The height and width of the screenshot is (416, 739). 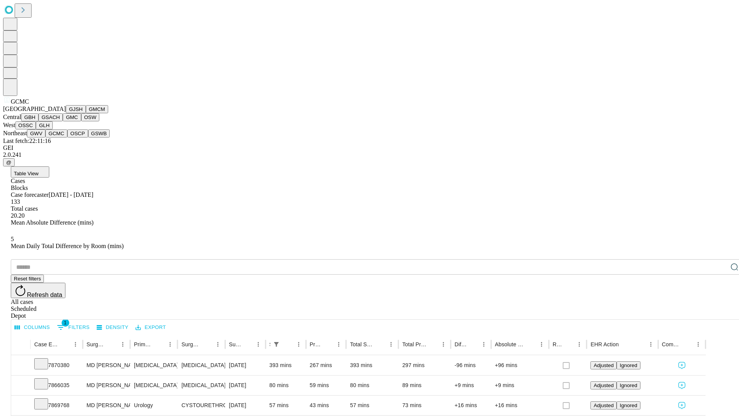 What do you see at coordinates (316, 344) in the screenshot?
I see `div: Predicted In Room Duration` at bounding box center [316, 344].